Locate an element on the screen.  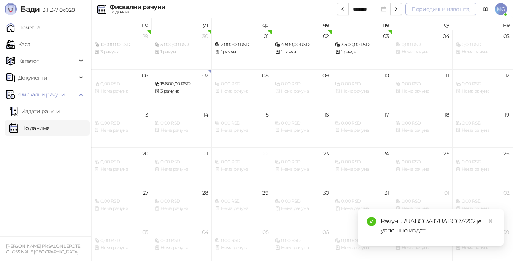
td: 2025-10-22 is located at coordinates (242, 167).